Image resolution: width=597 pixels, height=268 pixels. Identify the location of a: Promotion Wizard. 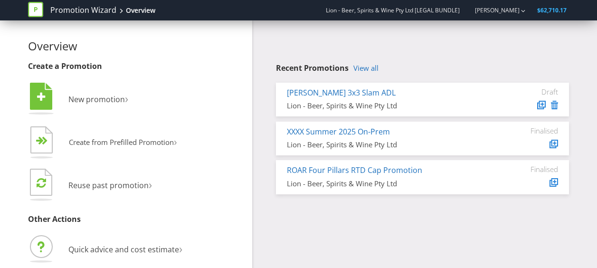
(83, 10).